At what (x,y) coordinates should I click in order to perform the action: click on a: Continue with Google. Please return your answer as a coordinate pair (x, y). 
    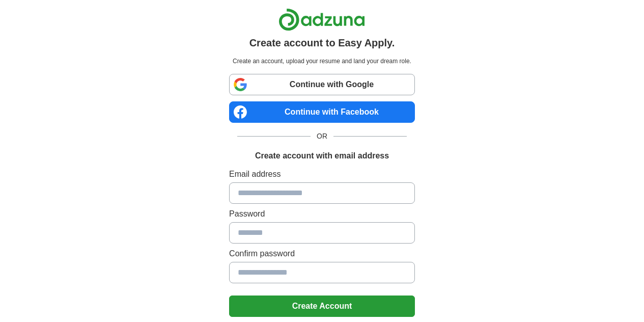
    Looking at the image, I should click on (322, 85).